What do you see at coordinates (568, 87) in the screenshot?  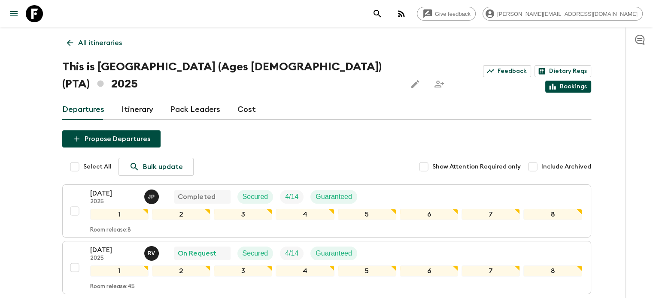 I see `a: Bookings` at bounding box center [568, 87].